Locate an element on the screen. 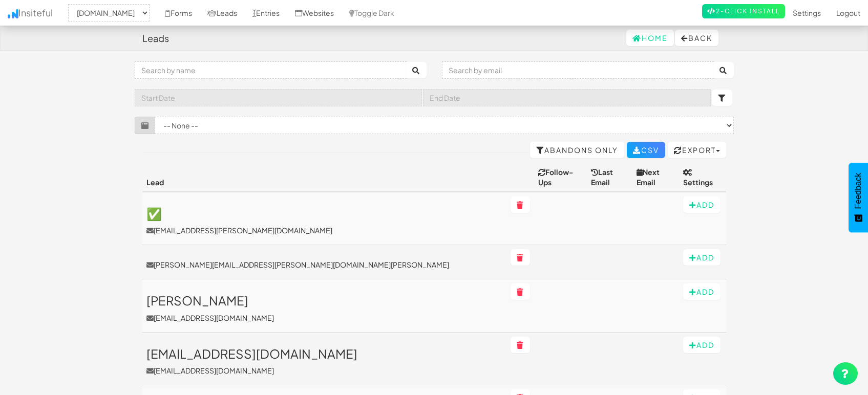  th: Follow-Ups is located at coordinates (560, 177).